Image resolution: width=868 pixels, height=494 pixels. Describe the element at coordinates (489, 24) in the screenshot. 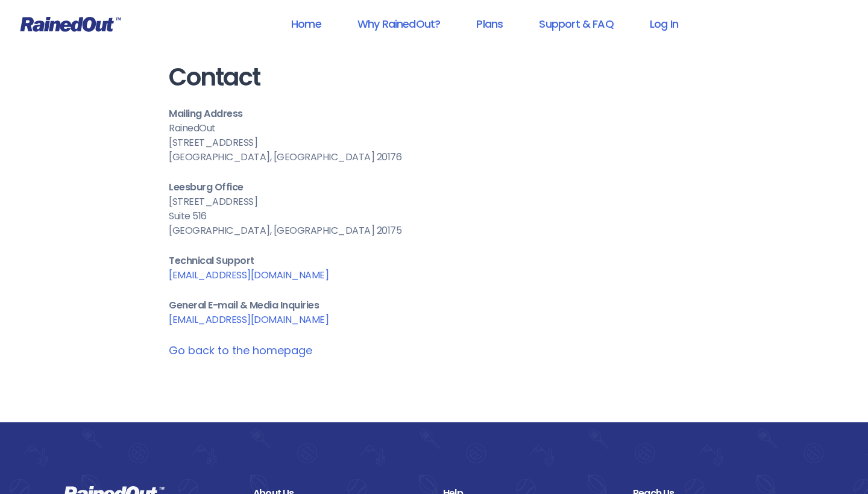

I see `a: Plans` at that location.